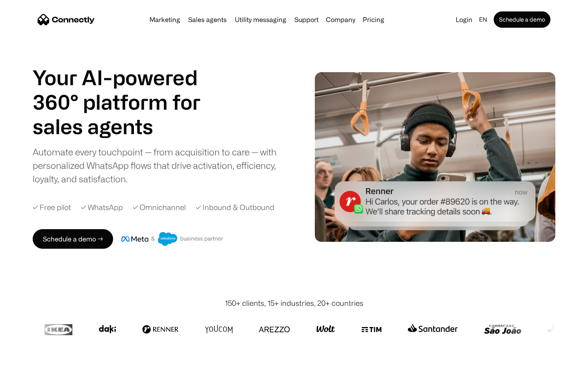 This screenshot has width=588, height=367. I want to click on aside: Language selected: English, so click(29, 358).